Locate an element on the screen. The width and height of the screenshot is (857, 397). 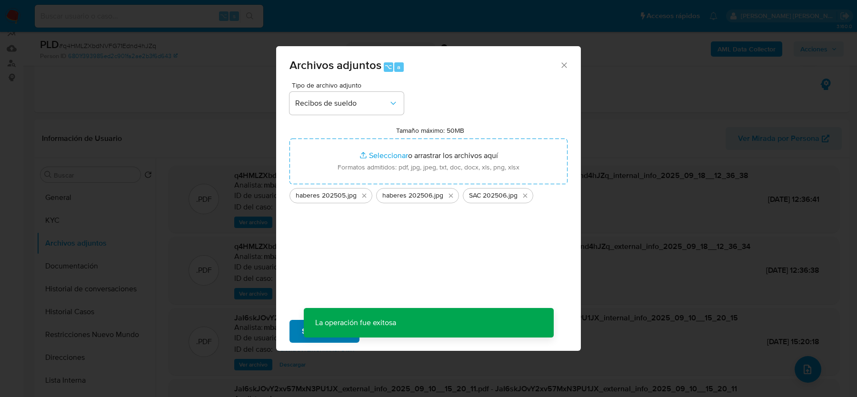
span: Tipo de archivo adjunto is located at coordinates (349, 85).